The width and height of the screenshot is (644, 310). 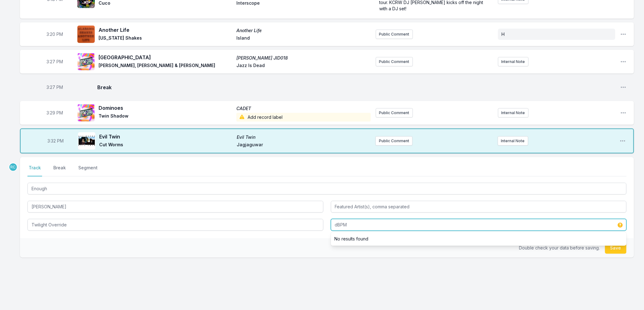 What do you see at coordinates (479, 239) in the screenshot?
I see `li: No results found` at bounding box center [479, 239].